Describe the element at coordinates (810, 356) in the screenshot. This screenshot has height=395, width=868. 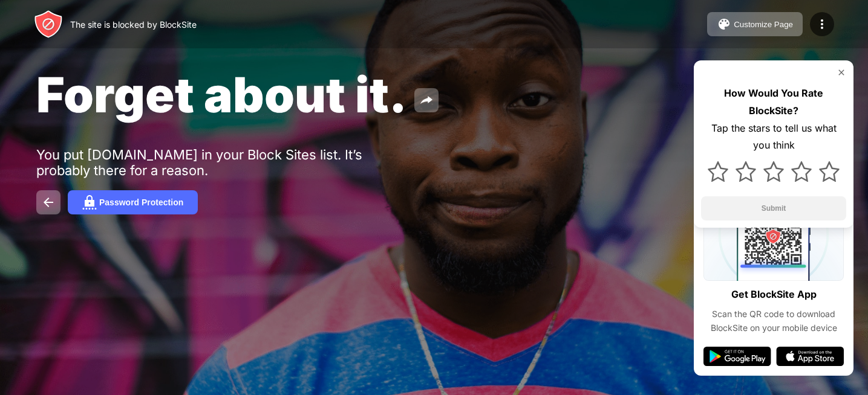
I see `img: app-store.svg` at that location.